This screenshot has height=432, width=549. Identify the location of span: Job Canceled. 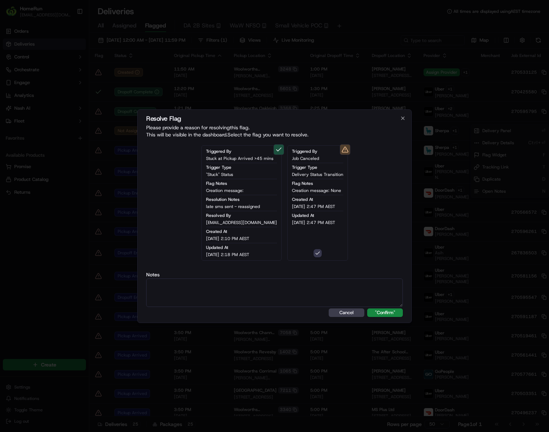
(305, 159).